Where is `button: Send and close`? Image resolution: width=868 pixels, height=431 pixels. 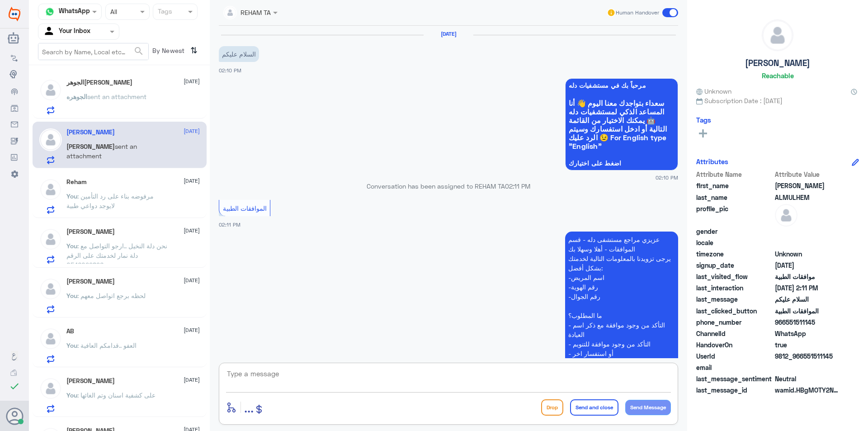
button: Send and close is located at coordinates (594, 408).